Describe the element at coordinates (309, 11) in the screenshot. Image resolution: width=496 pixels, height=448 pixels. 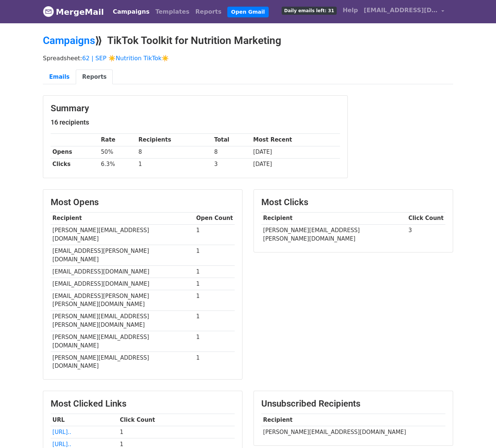
I see `span: Daily emails left: 31` at that location.